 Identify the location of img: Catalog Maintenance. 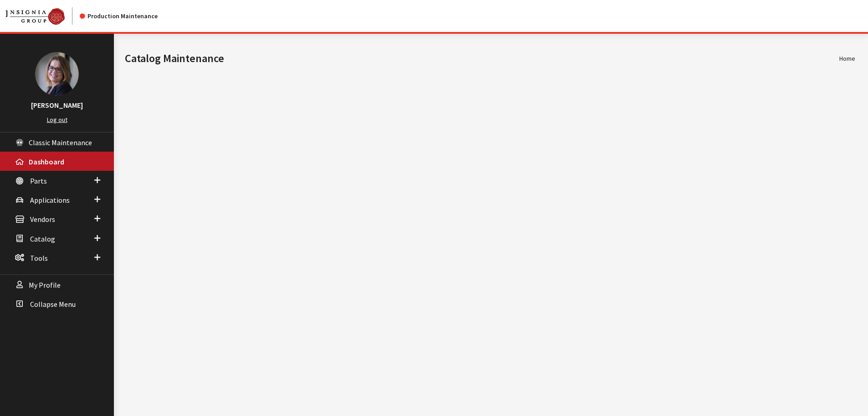
(35, 17).